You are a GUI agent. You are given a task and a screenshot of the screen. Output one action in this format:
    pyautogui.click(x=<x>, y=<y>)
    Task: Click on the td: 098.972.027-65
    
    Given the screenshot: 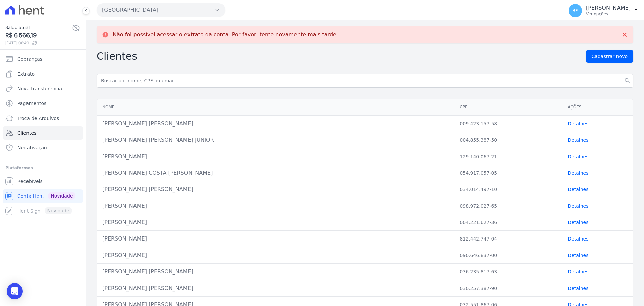 What is the action you would take?
    pyautogui.click(x=508, y=206)
    